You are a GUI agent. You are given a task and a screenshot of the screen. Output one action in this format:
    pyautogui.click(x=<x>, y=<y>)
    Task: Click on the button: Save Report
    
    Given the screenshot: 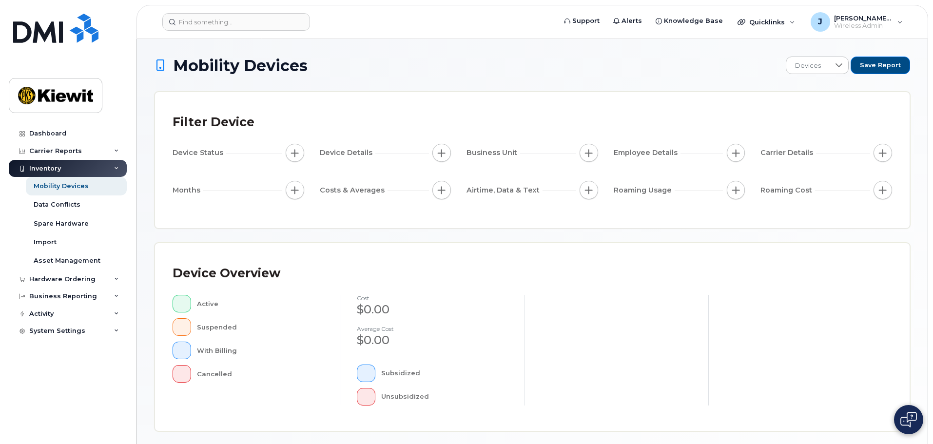 What is the action you would take?
    pyautogui.click(x=880, y=65)
    